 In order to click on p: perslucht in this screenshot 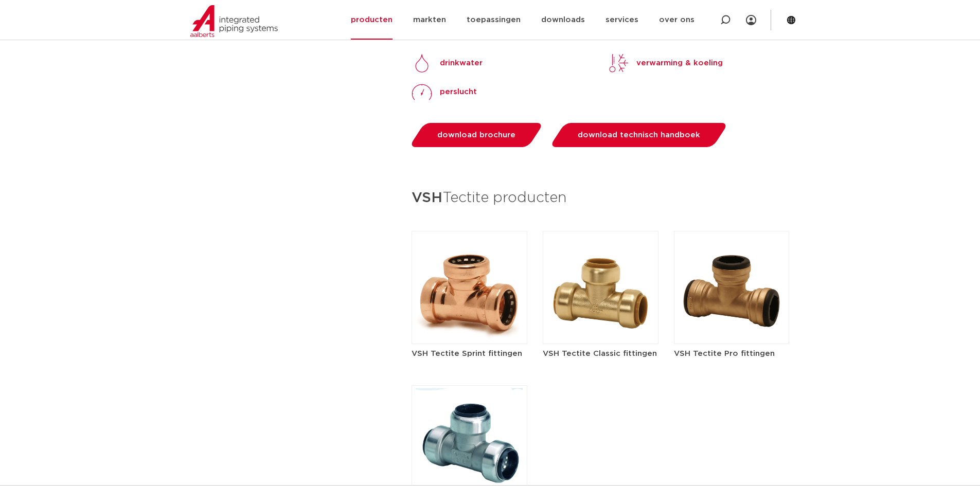, I will do `click(459, 92)`.